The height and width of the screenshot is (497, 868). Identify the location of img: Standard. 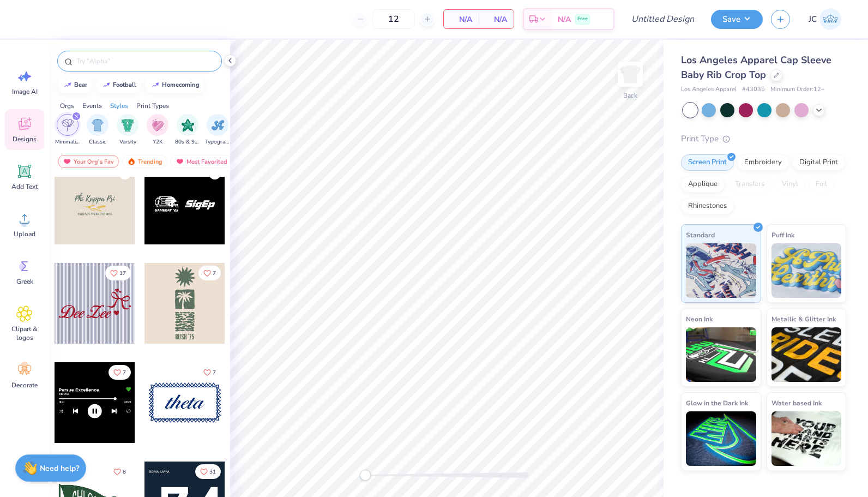
(721, 271).